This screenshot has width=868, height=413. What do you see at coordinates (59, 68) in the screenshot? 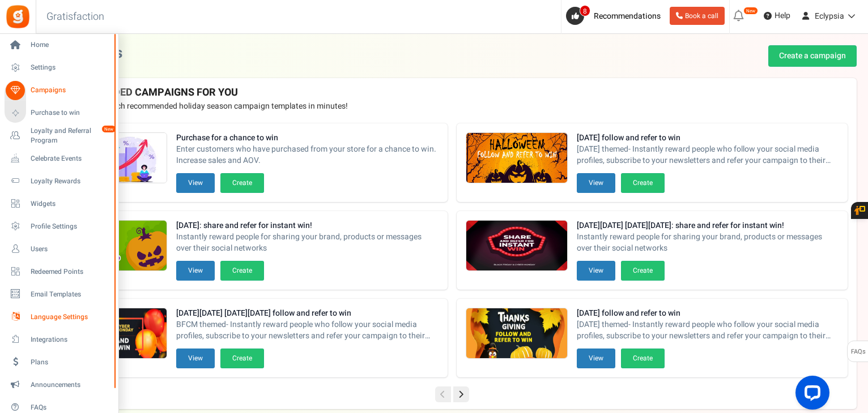
I see `a: Settings` at bounding box center [59, 68].